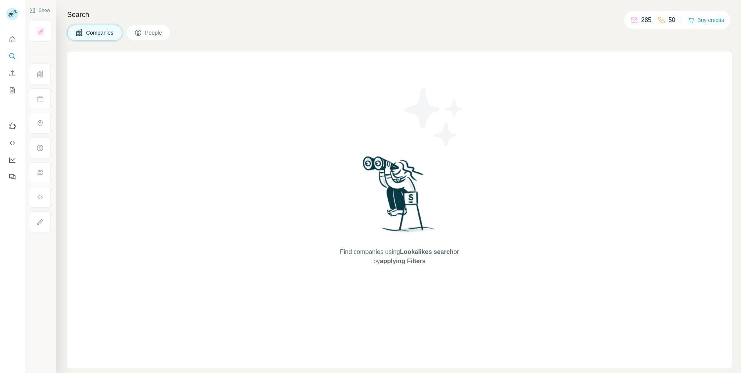  I want to click on img: Surfe Illustration - Stars, so click(434, 117).